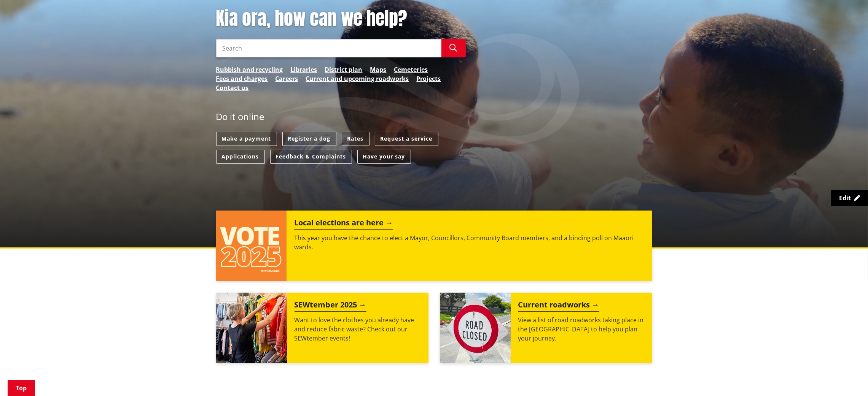 The image size is (868, 396). What do you see at coordinates (411, 70) in the screenshot?
I see `a: Cemeteries` at bounding box center [411, 70].